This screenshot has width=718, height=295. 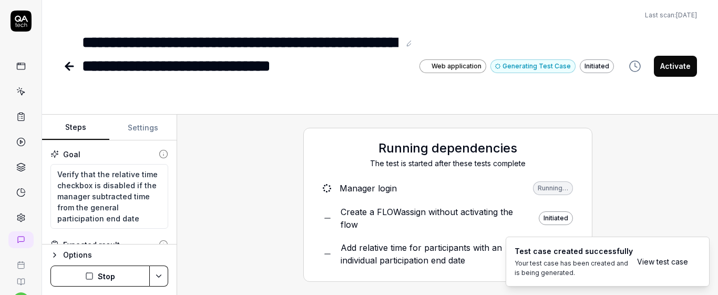 What do you see at coordinates (448, 163) in the screenshot?
I see `div: The test is started after these tests complete` at bounding box center [448, 163].